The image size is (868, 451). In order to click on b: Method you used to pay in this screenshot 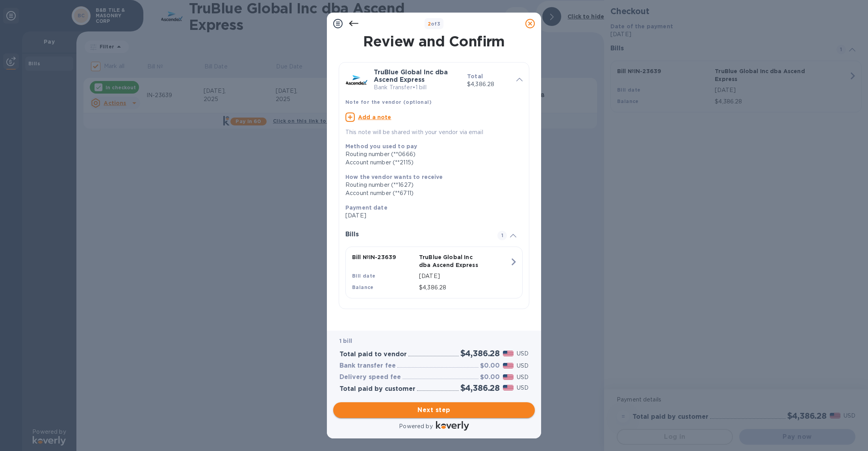, I will do `click(381, 147)`.